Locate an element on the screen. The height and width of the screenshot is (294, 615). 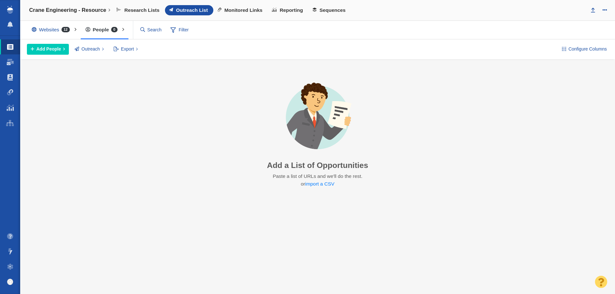
a: Reporting is located at coordinates (288, 10).